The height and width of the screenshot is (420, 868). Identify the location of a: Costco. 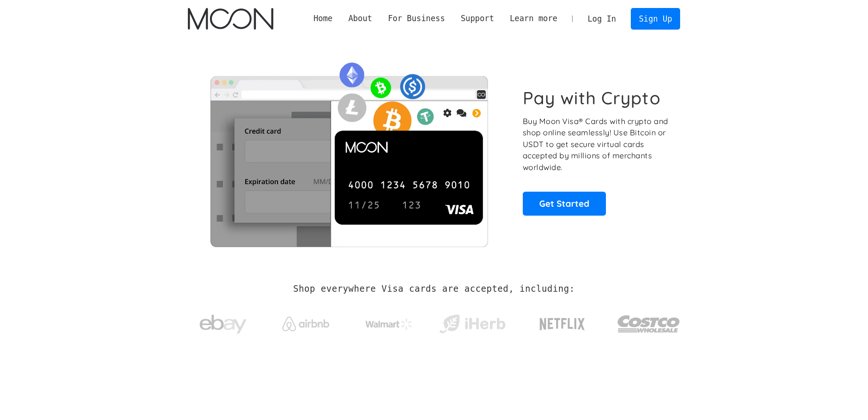
(649, 321).